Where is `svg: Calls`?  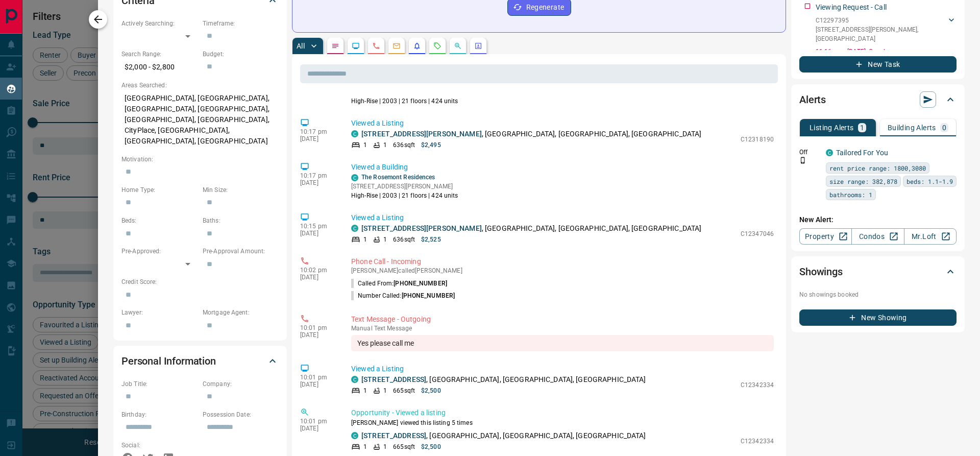 svg: Calls is located at coordinates (376, 46).